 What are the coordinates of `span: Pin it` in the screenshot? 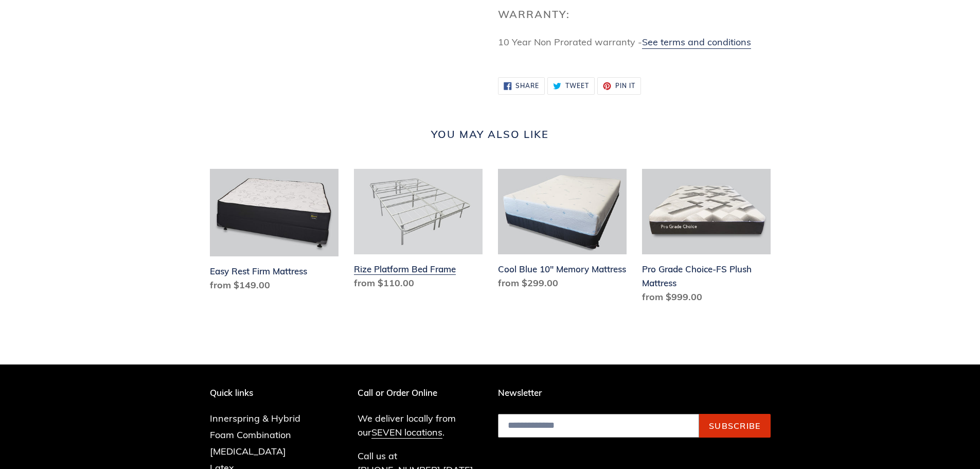 It's located at (625, 86).